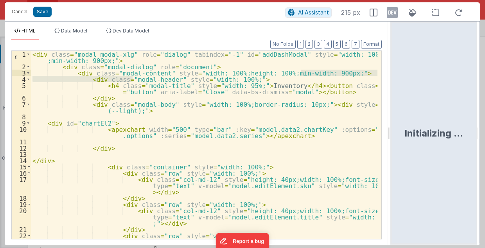  What do you see at coordinates (21, 198) in the screenshot?
I see `div: 18` at bounding box center [21, 198].